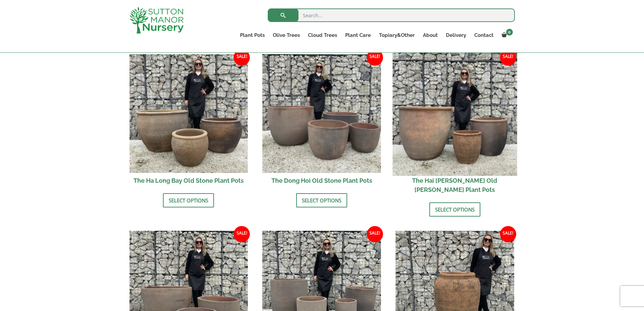  Describe the element at coordinates (455, 210) in the screenshot. I see `a: Select options for “The Hai Phong Old Stone Plant Pots”` at that location.